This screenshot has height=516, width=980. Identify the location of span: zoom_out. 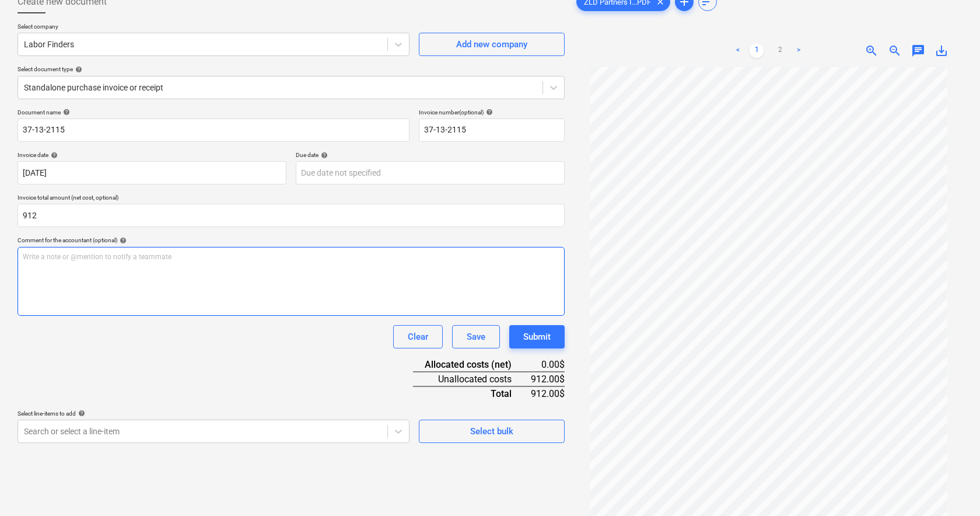
(895, 51).